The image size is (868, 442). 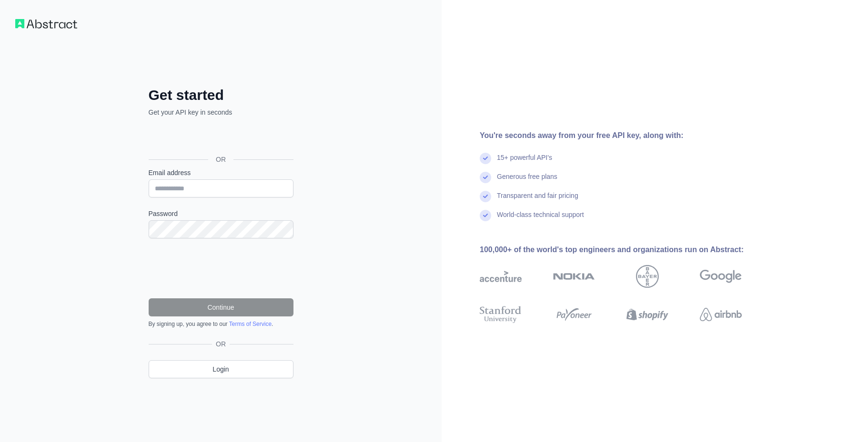 I want to click on img: airbnb, so click(x=721, y=314).